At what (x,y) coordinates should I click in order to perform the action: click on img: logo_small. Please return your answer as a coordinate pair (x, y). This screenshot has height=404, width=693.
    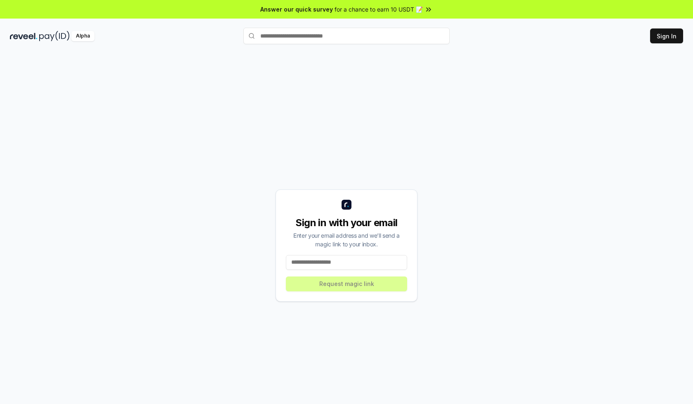
    Looking at the image, I should click on (346, 205).